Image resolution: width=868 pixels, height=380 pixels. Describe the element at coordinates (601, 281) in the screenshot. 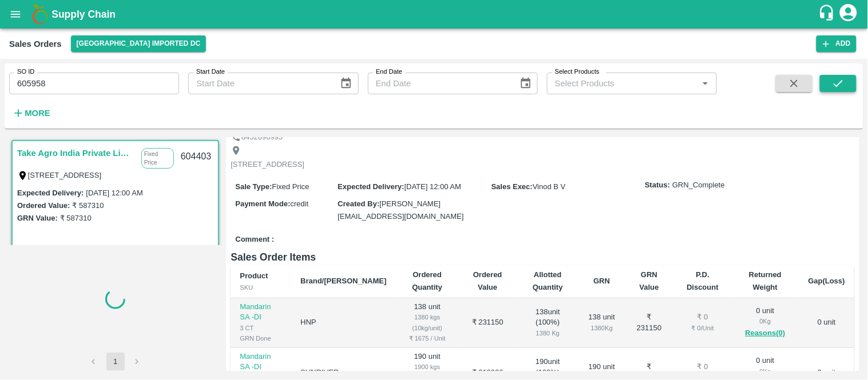

I see `b: GRN` at that location.